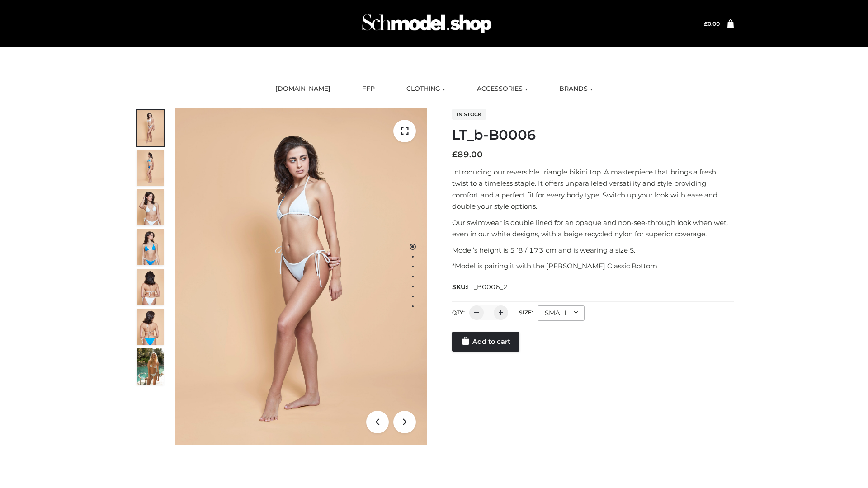 This screenshot has width=868, height=488. Describe the element at coordinates (561, 313) in the screenshot. I see `div: SMALL` at that location.